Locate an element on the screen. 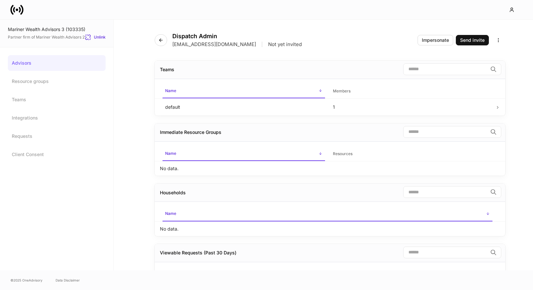  div: Send invite is located at coordinates (472, 40).